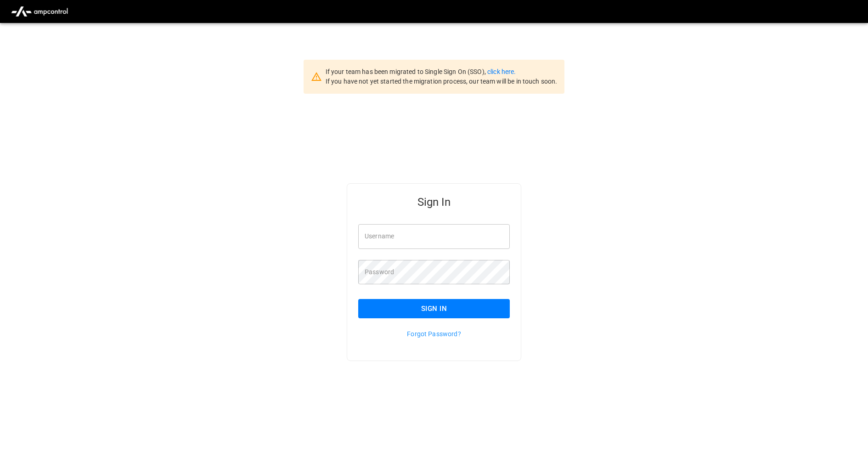 The width and height of the screenshot is (868, 457). What do you see at coordinates (40, 12) in the screenshot?
I see `img: ampcontrol.io logo` at bounding box center [40, 12].